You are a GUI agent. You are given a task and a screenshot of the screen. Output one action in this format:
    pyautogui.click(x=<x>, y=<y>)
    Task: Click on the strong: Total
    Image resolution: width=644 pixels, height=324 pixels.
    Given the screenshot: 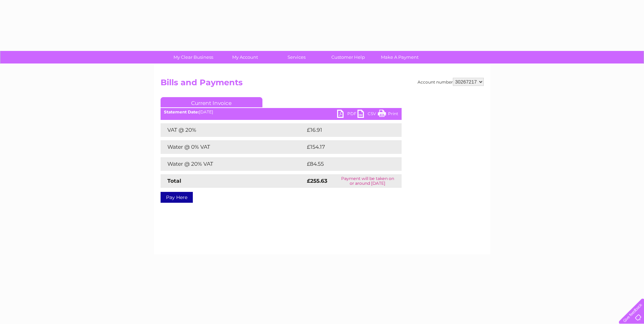 What is the action you would take?
    pyautogui.click(x=174, y=180)
    